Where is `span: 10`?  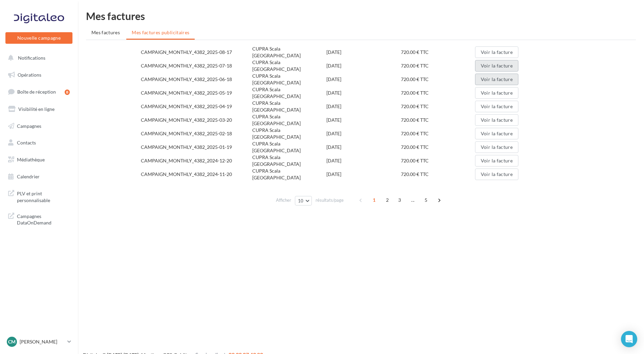
span: 10 is located at coordinates (300, 200).